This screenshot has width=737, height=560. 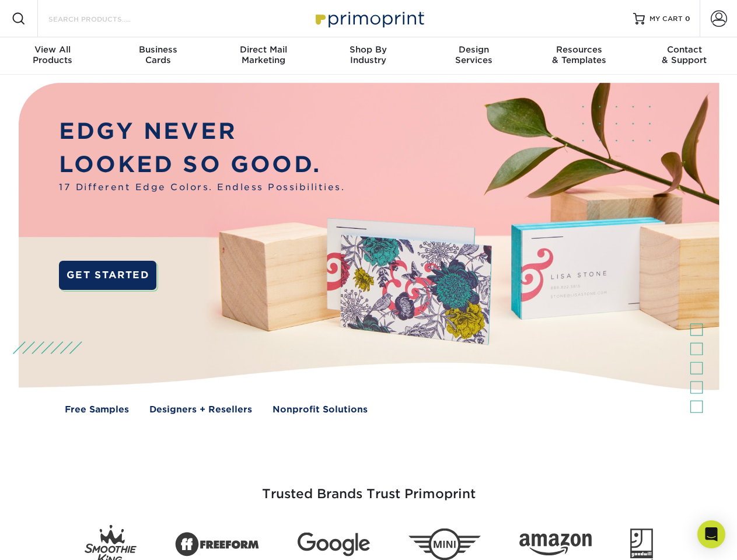 What do you see at coordinates (368, 50) in the screenshot?
I see `span: Shop By` at bounding box center [368, 50].